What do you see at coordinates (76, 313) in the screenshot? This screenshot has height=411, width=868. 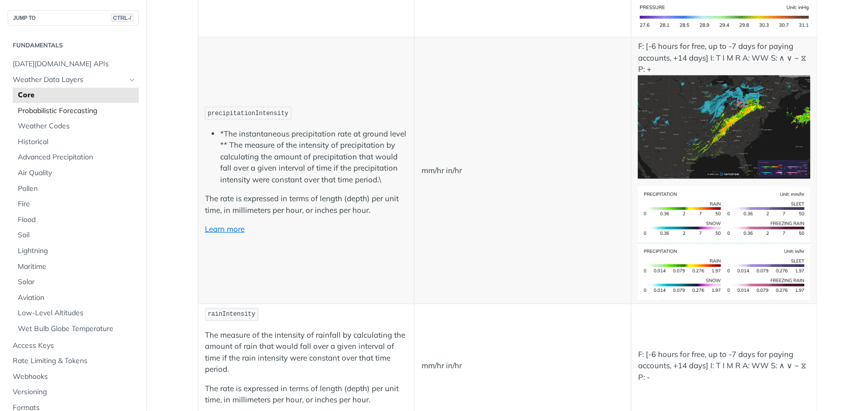 I see `a: Low-Level Altitudes` at bounding box center [76, 313].